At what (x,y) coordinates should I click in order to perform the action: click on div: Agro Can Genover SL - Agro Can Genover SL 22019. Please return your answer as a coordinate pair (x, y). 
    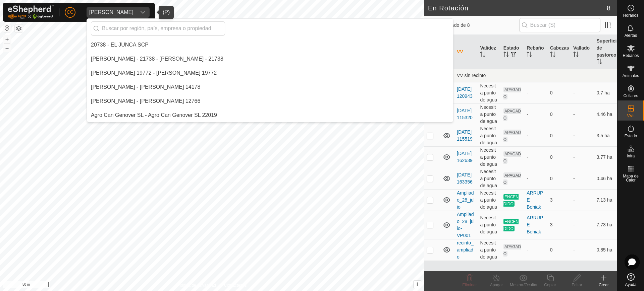
    Looking at the image, I should click on (154, 115).